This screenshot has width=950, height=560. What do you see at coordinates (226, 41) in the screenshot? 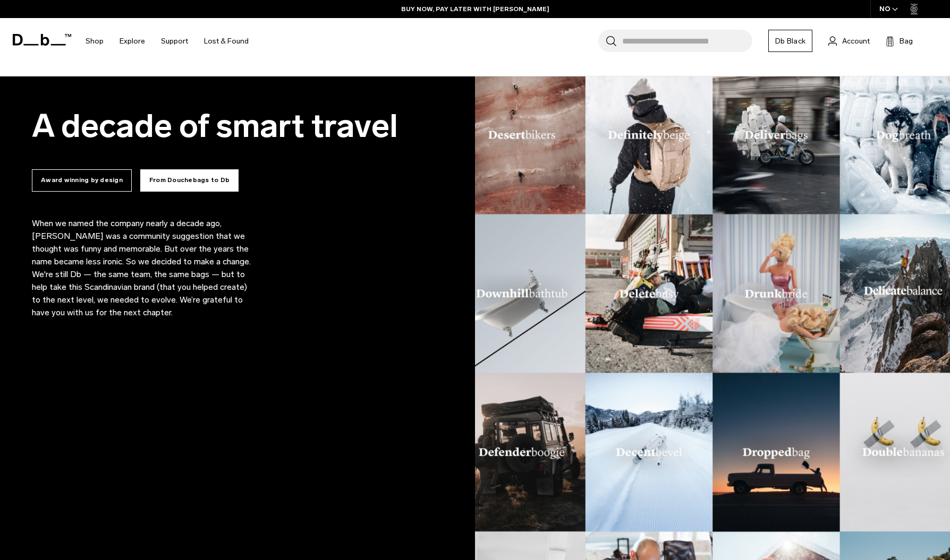
I see `a: Lost & Found` at bounding box center [226, 41].